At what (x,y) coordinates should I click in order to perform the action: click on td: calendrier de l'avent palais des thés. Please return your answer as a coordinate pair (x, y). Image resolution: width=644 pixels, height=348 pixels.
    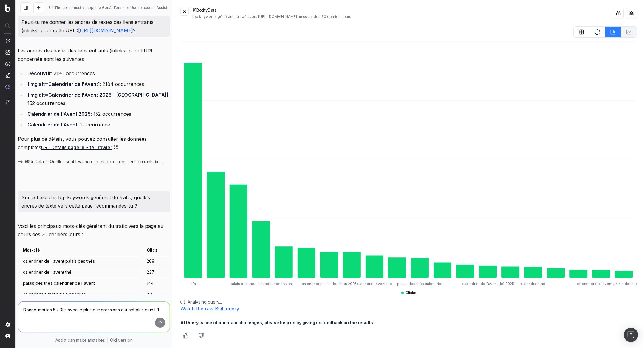
    Looking at the image, I should click on (80, 261).